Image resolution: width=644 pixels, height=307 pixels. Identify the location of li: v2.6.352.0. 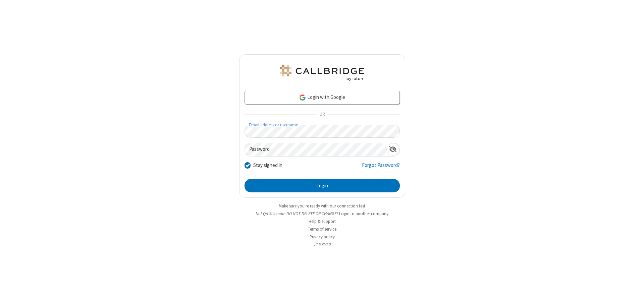
(322, 244).